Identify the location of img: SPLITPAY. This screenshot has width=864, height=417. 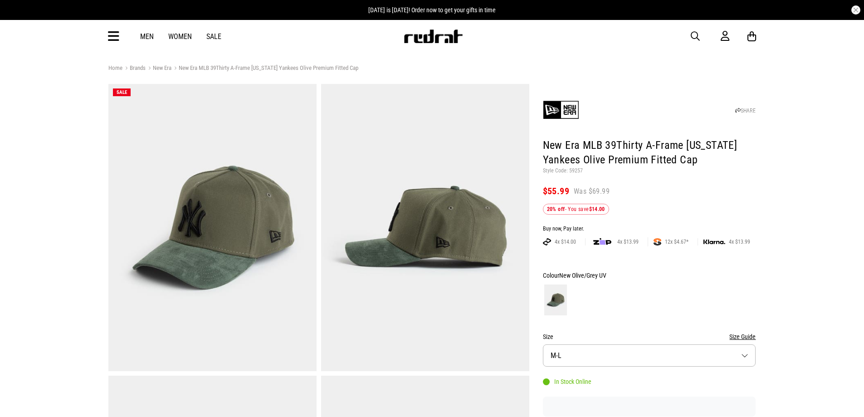
(657, 242).